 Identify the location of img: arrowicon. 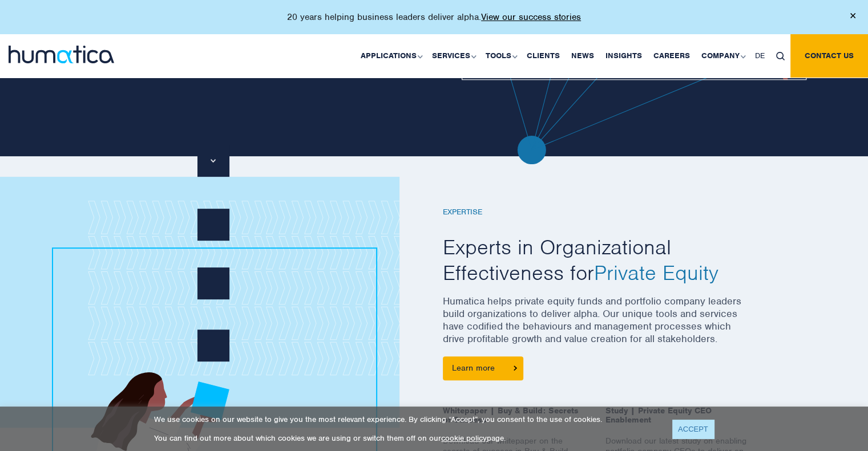
(515, 368).